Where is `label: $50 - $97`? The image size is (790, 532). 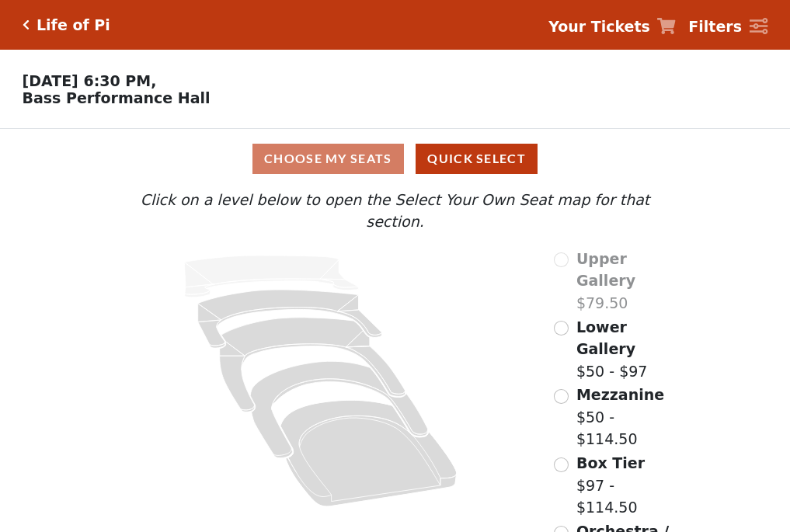 label: $50 - $97 is located at coordinates (629, 350).